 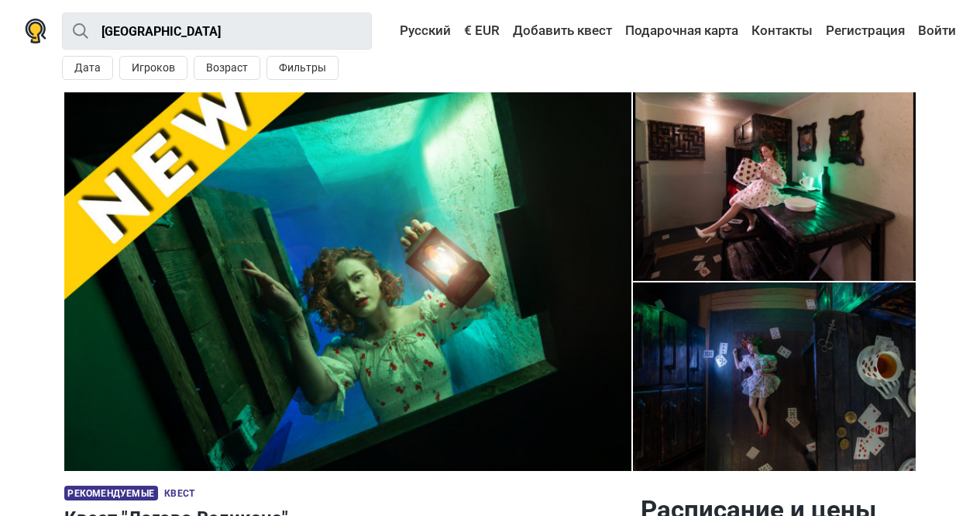 I want to click on a: Контакты, so click(x=782, y=31).